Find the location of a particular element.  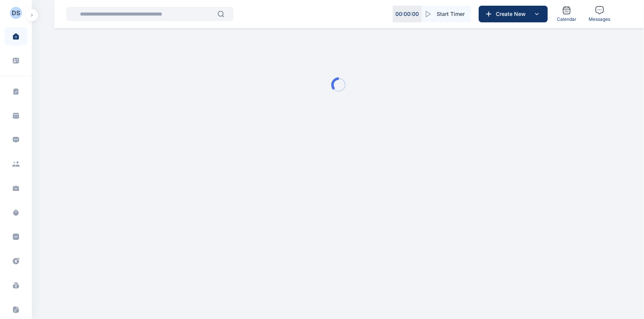

p: 00 : 00 : 00 is located at coordinates (407, 14).